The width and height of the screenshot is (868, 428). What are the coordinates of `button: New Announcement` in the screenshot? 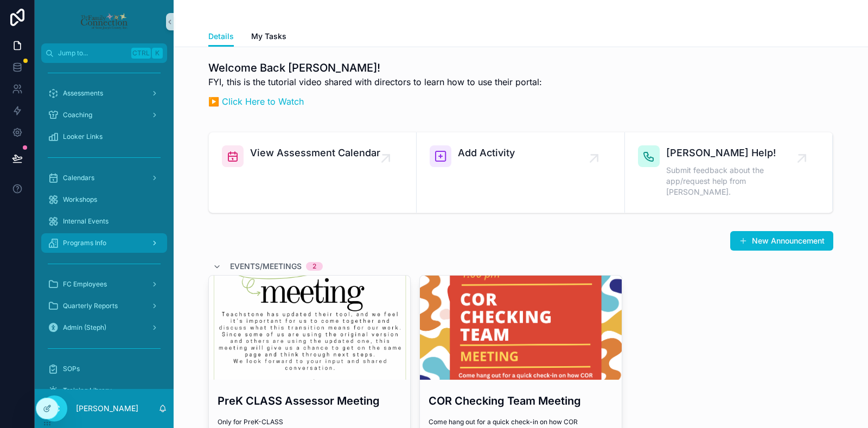 It's located at (782, 241).